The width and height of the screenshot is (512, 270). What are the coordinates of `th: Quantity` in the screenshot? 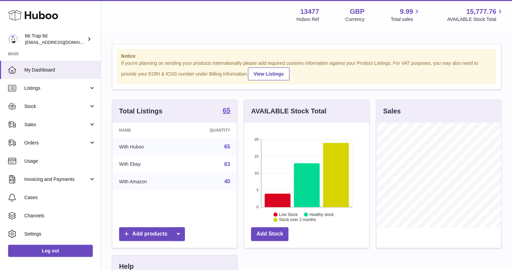 It's located at (208, 130).